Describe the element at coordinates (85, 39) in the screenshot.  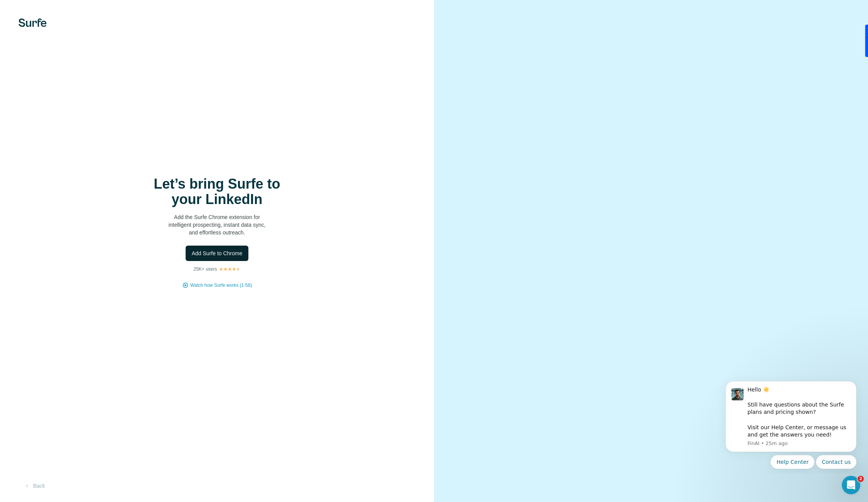
I see `div: Message content` at that location.